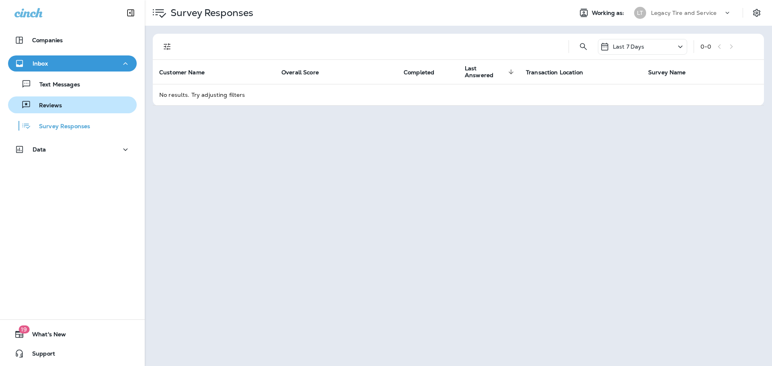 This screenshot has height=366, width=772. What do you see at coordinates (640, 13) in the screenshot?
I see `div: LT` at bounding box center [640, 13].